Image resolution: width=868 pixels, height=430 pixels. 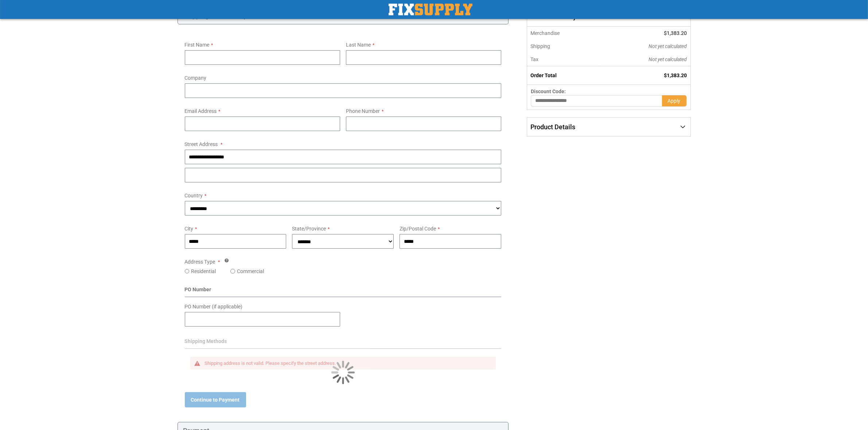 I want to click on span: Apply, so click(x=674, y=101).